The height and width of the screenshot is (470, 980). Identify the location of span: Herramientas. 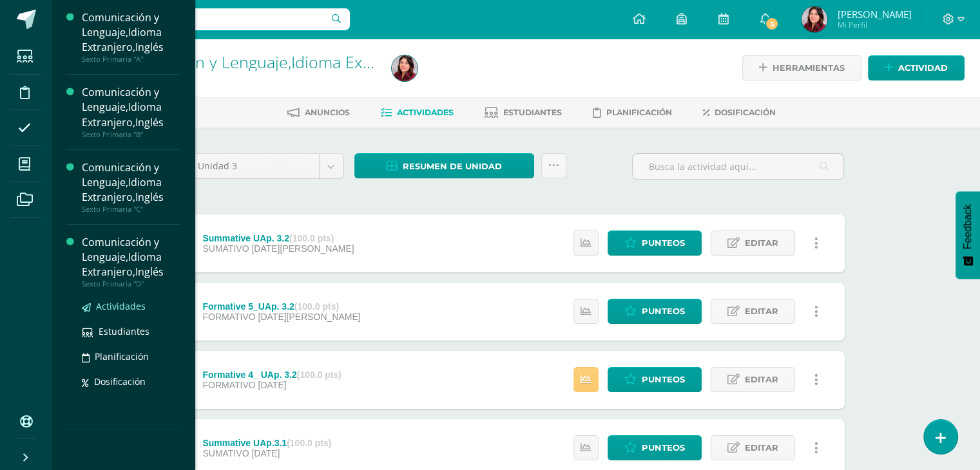
(808, 68).